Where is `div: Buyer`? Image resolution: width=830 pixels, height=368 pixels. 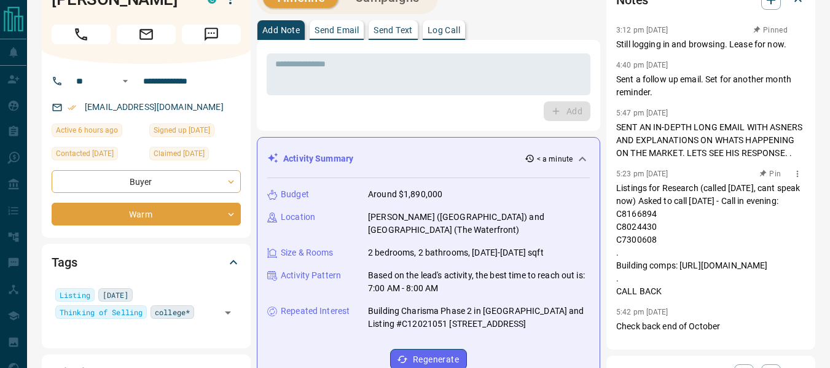 div: Buyer is located at coordinates (146, 181).